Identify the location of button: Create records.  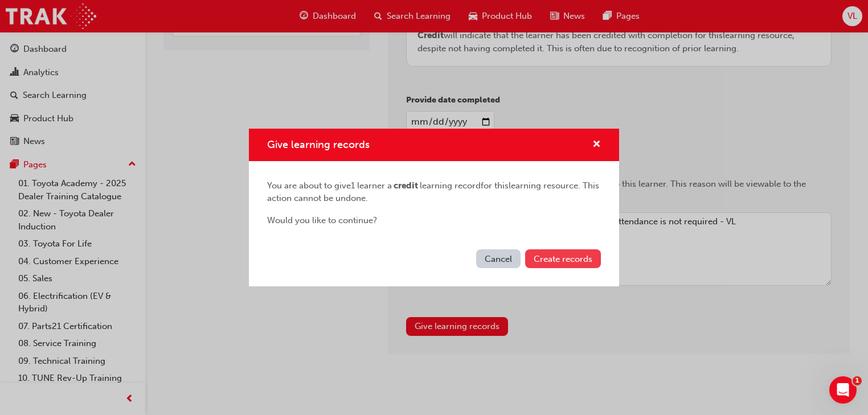
(563, 259).